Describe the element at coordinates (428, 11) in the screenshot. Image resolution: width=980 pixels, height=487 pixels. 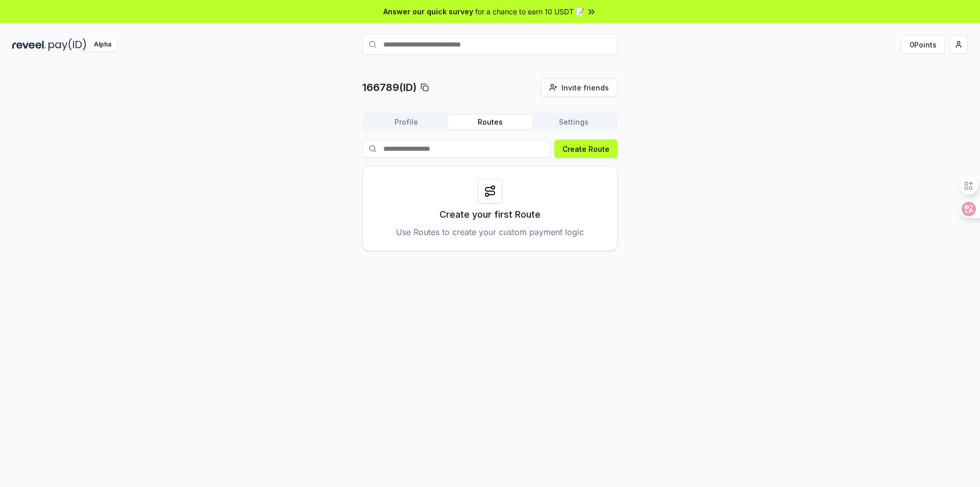
I see `span: Answer our quick survey` at that location.